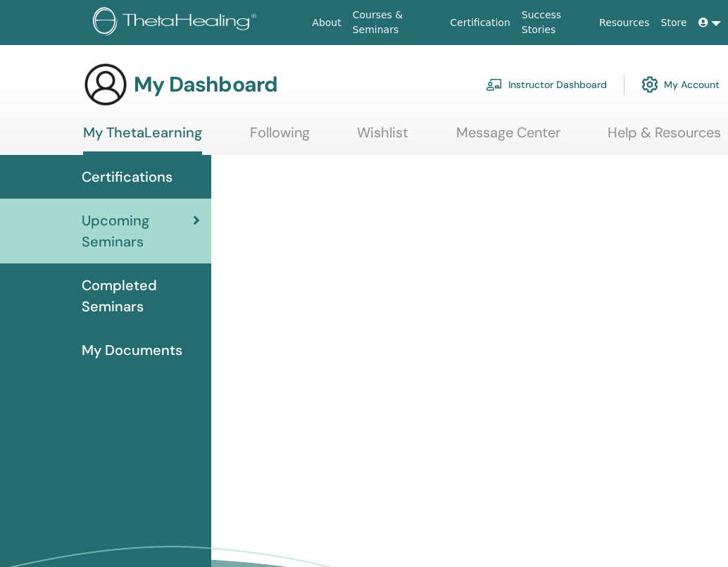 This screenshot has width=728, height=567. I want to click on span: Completed Seminars, so click(141, 296).